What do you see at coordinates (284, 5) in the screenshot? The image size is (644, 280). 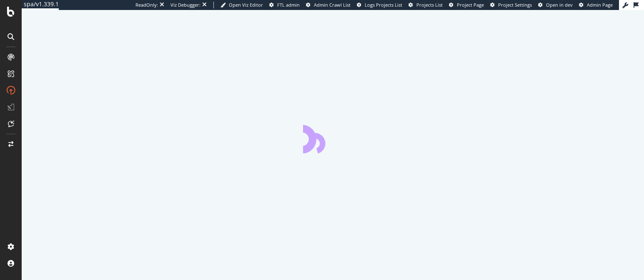 I see `a: FTL admin` at bounding box center [284, 5].